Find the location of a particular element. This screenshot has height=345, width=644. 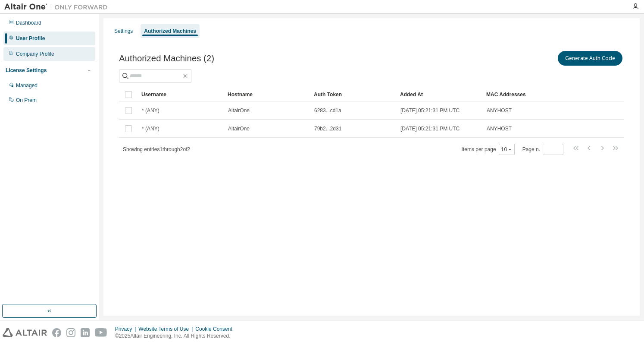

span: Items per page is located at coordinates (488, 149).